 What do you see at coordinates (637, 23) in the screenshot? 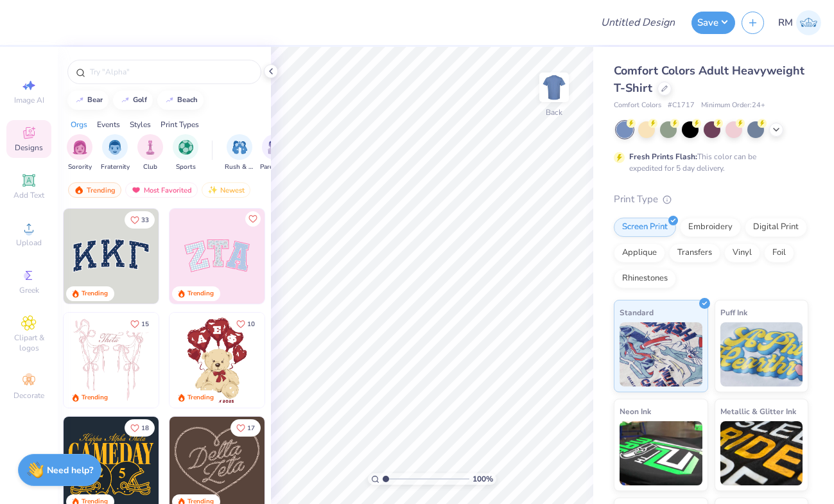
I see `input: Untitled Design` at bounding box center [637, 23].